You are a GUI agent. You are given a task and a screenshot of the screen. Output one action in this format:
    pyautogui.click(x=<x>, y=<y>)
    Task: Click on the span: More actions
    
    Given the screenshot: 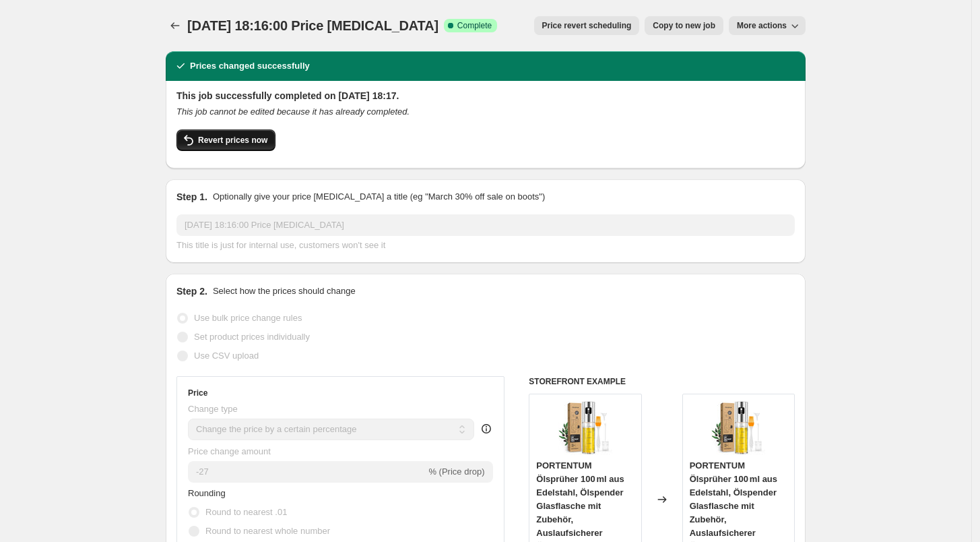 What is the action you would take?
    pyautogui.click(x=762, y=25)
    